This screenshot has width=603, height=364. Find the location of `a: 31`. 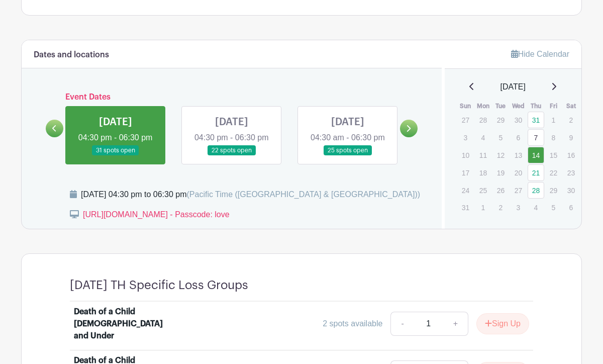

a: 31 is located at coordinates (536, 120).